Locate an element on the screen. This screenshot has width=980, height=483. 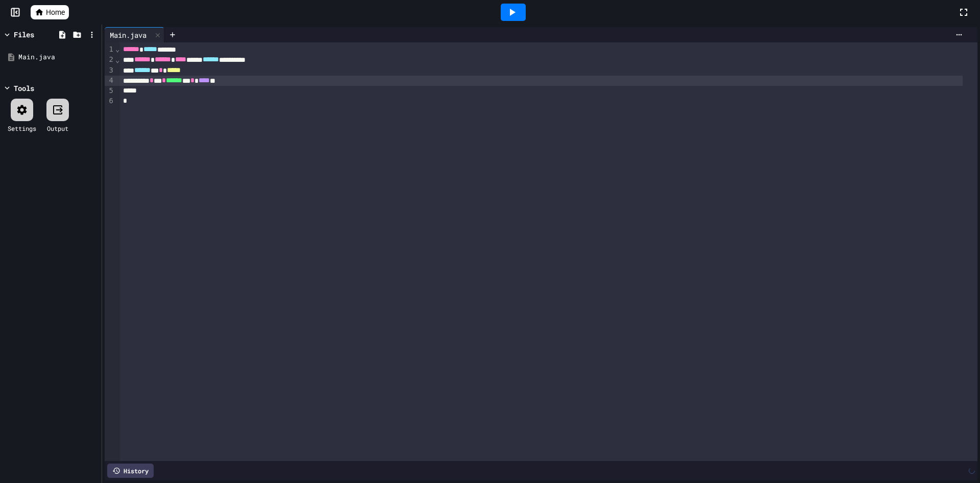
a: Home is located at coordinates (50, 12).